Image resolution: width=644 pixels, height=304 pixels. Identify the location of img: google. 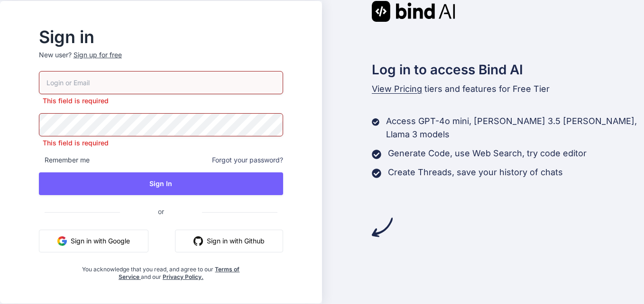
(62, 241).